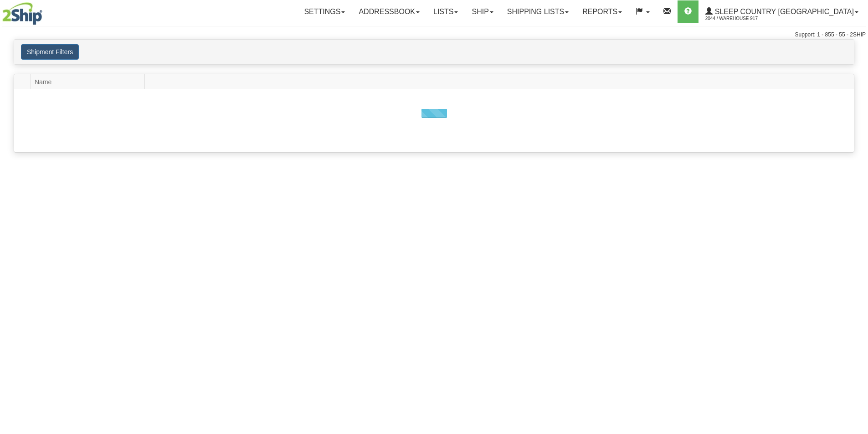 The width and height of the screenshot is (868, 434). Describe the element at coordinates (324, 12) in the screenshot. I see `a: Settings` at that location.